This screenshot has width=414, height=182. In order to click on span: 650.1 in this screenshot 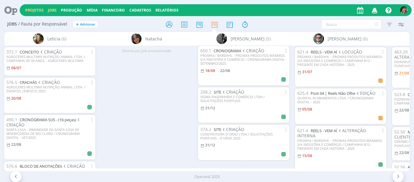, I will do `click(206, 50)`.